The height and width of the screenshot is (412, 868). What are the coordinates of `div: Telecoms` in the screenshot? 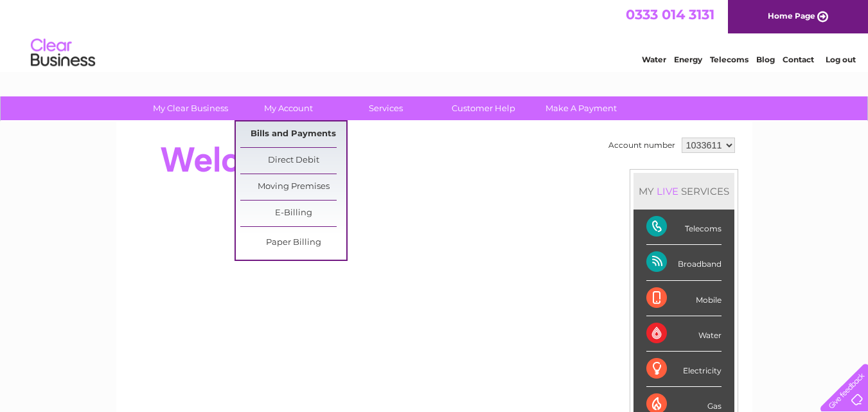 It's located at (683, 227).